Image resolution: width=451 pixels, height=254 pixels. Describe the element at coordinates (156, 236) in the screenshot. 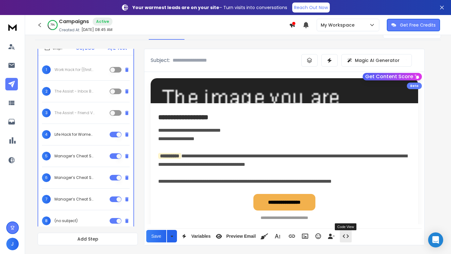

I see `div: Save` at that location.